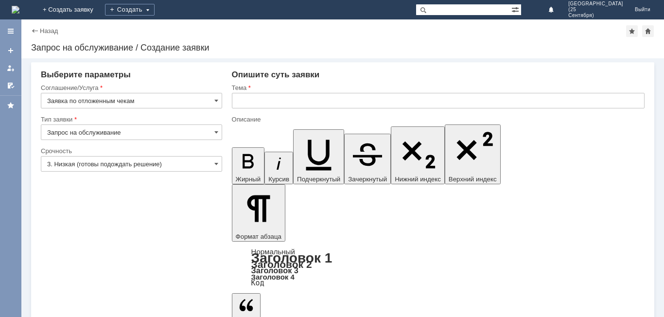 This screenshot has height=317, width=664. I want to click on button: Жирный, so click(248, 166).